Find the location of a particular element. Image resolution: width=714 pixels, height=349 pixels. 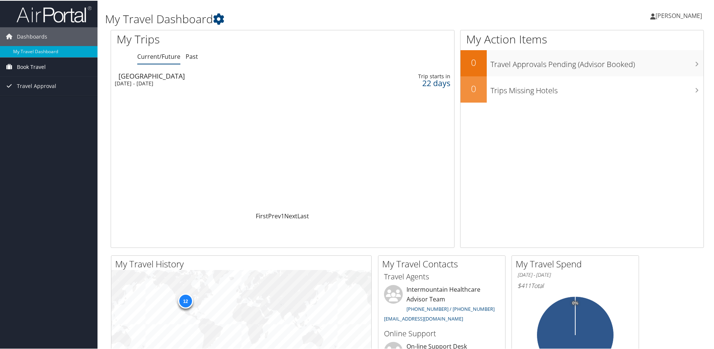

h1: My Trips is located at coordinates (211, 39).